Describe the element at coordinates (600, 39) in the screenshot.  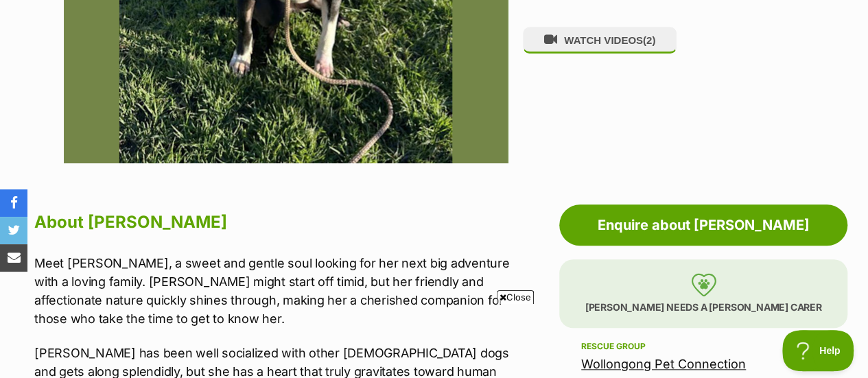
I see `button: WATCH VIDEOS(2)` at that location.